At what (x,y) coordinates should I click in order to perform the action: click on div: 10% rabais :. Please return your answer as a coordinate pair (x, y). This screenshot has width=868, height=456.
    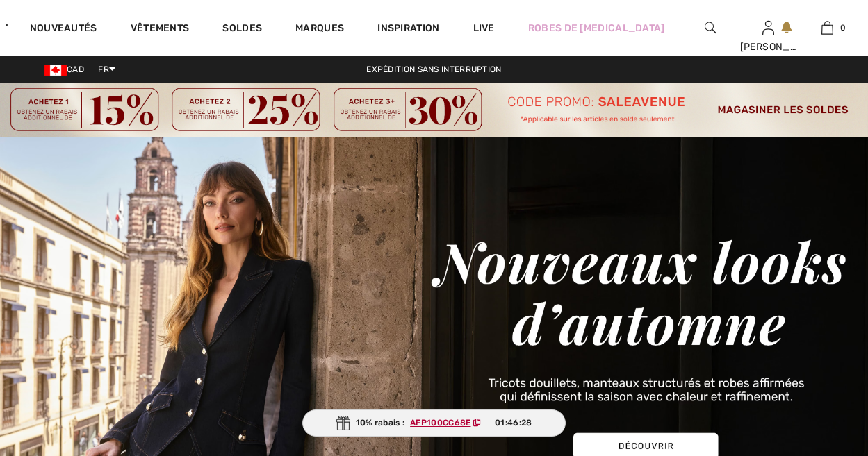
    Looking at the image, I should click on (434, 422).